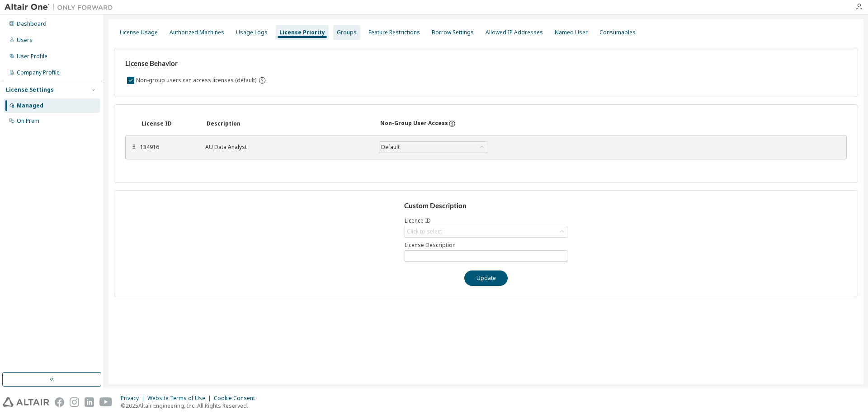 The width and height of the screenshot is (868, 415). What do you see at coordinates (453, 33) in the screenshot?
I see `div: Borrow Settings` at bounding box center [453, 33].